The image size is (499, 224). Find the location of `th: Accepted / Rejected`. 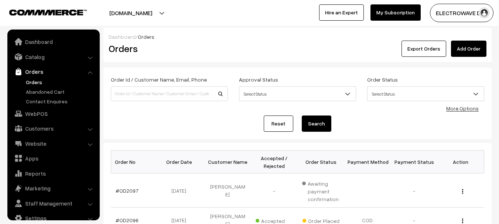

th: Accepted / Rejected is located at coordinates (274, 162).